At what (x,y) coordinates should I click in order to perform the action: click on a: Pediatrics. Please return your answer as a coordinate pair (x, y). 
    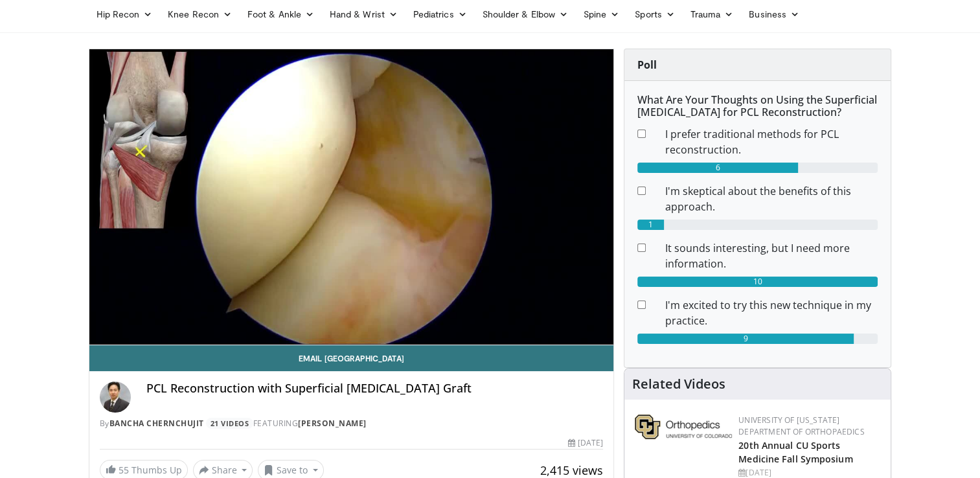
    Looking at the image, I should click on (440, 15).